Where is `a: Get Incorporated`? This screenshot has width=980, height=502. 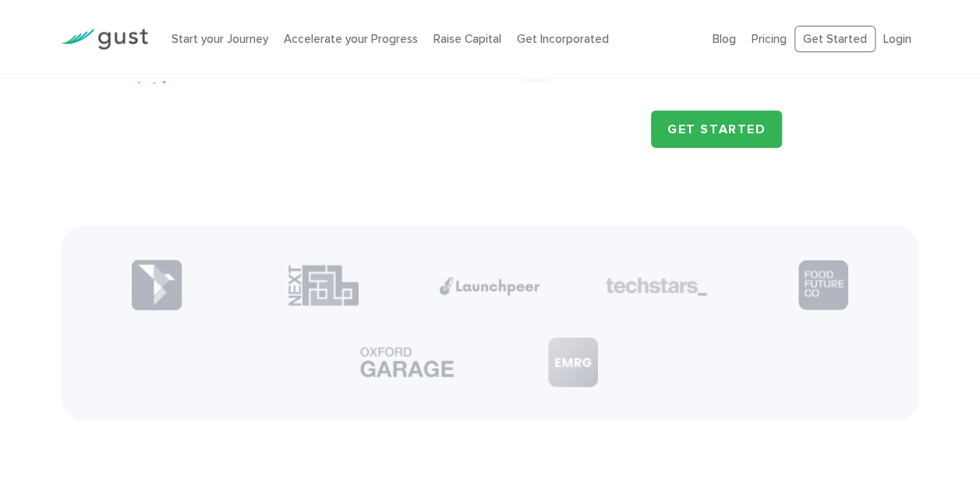
a: Get Incorporated is located at coordinates (563, 39).